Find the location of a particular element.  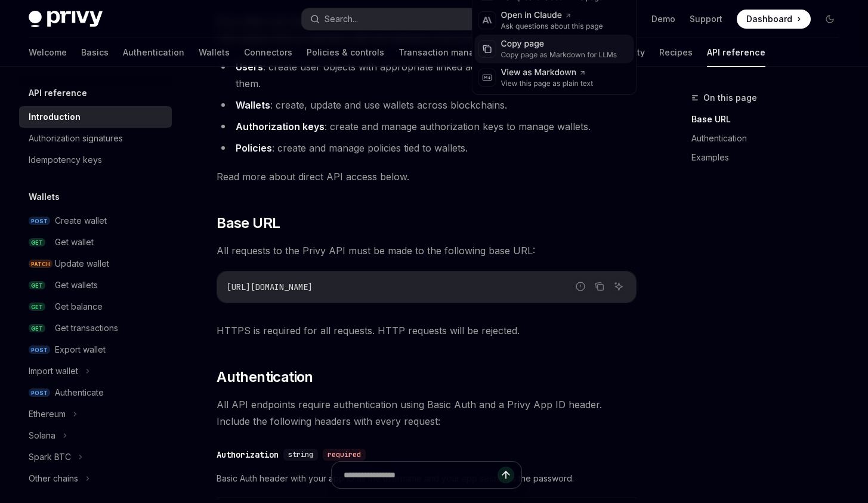

div: Get wallet is located at coordinates (74, 243).